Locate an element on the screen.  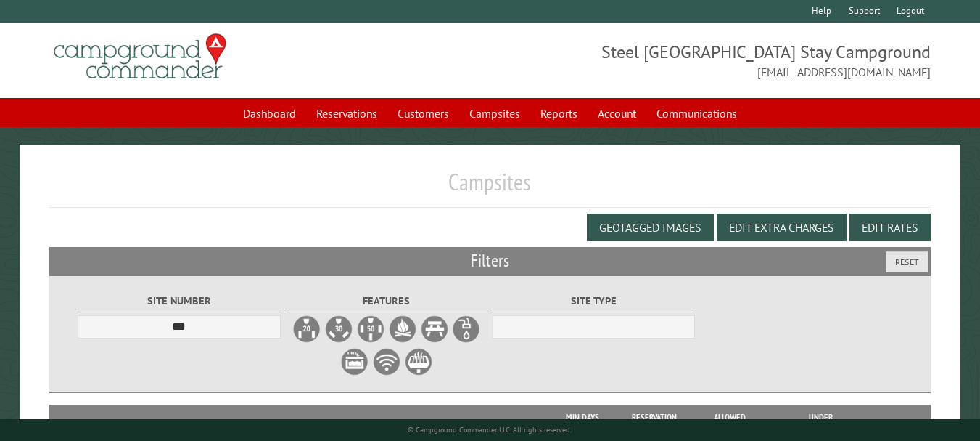
label: Site Type is located at coordinates (593, 301).